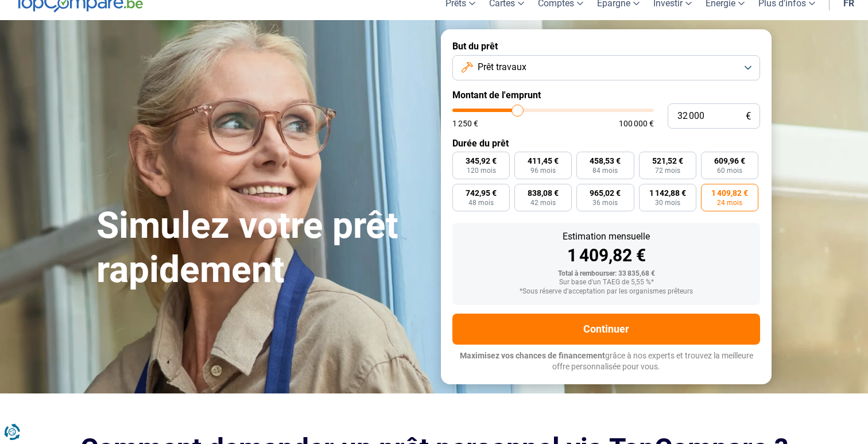 The width and height of the screenshot is (868, 444). I want to click on span: 30 mois, so click(668, 203).